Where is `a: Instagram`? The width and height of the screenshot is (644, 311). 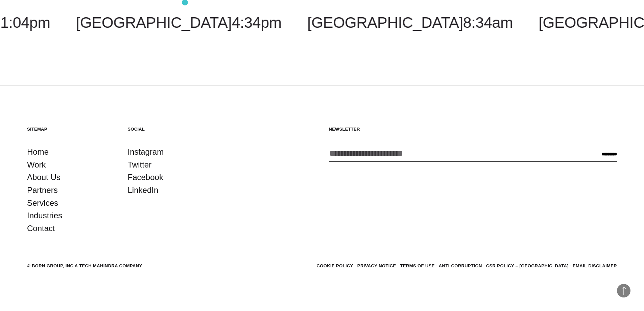
a: Instagram is located at coordinates (145, 152).